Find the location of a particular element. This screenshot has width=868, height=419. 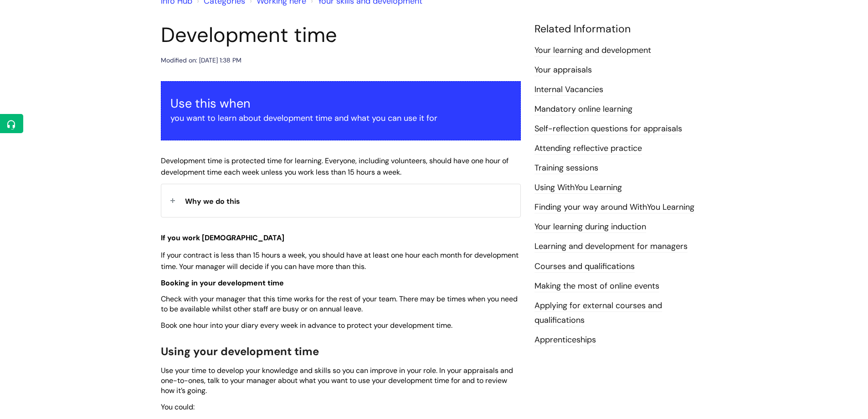

a: Courses and qualifications is located at coordinates (585, 267).